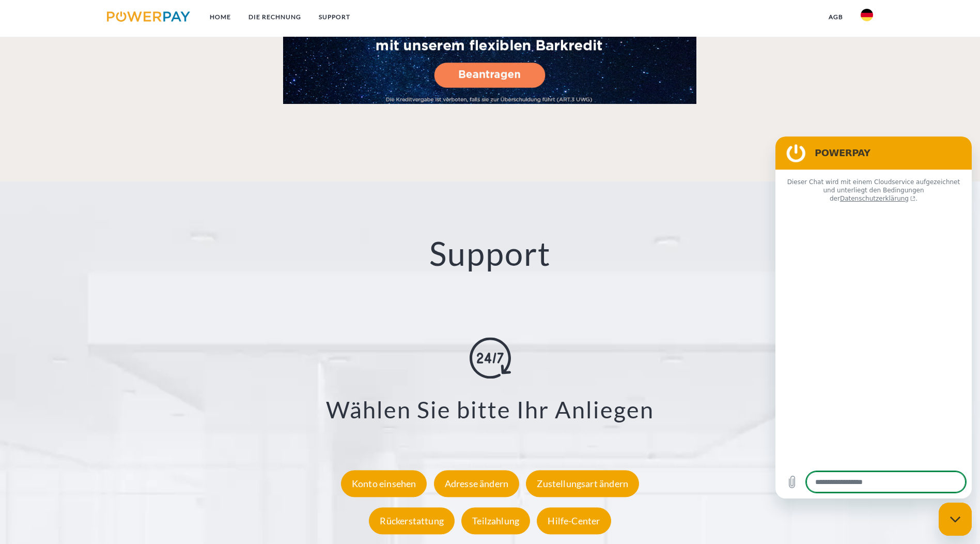 The height and width of the screenshot is (544, 980). Describe the element at coordinates (477, 484) in the screenshot. I see `div: Adresse ändern` at that location.